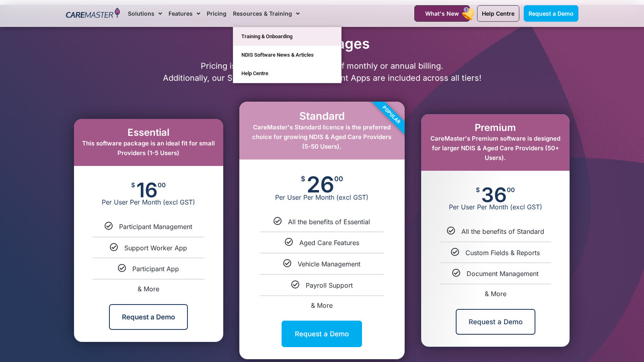 Image resolution: width=644 pixels, height=362 pixels. I want to click on h2: Standard, so click(322, 116).